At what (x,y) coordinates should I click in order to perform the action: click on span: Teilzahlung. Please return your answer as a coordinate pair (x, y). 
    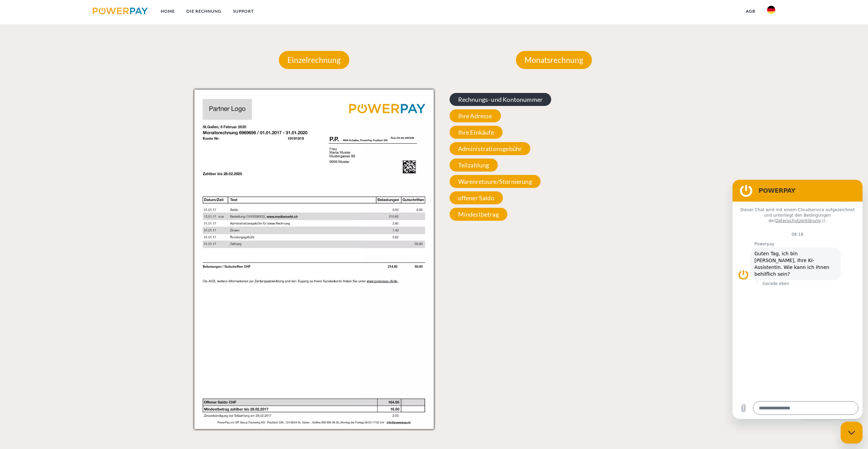
    Looking at the image, I should click on (474, 165).